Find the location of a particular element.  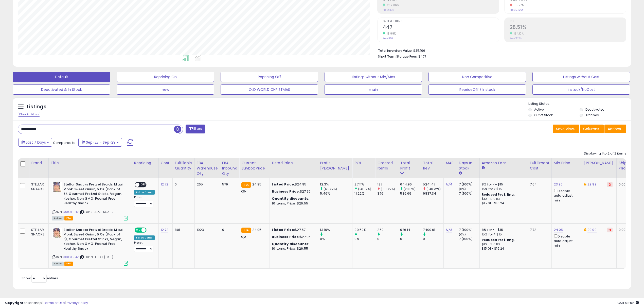

small: Prev: $537 is located at coordinates (389, 10).